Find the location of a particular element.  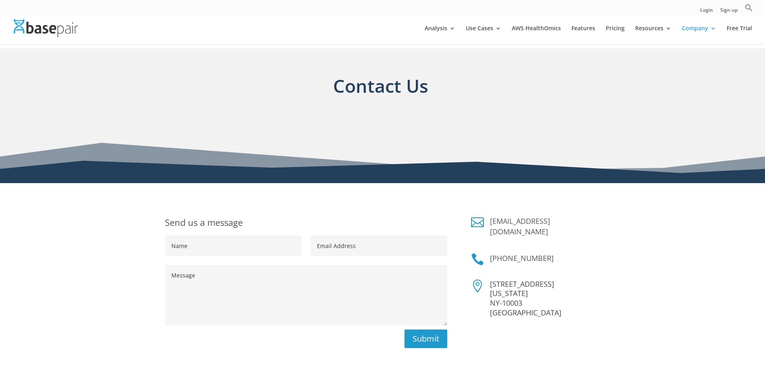

a: Company is located at coordinates (699, 35).